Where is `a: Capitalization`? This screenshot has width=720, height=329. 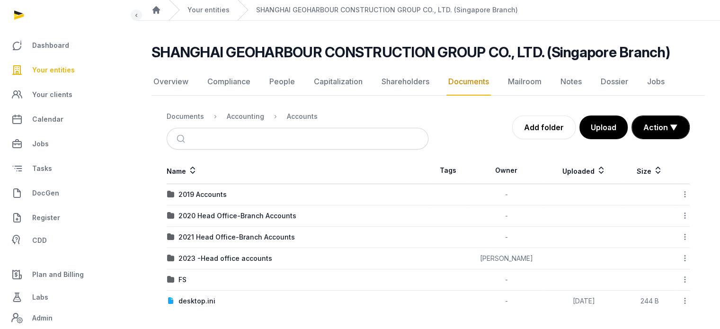 a: Capitalization is located at coordinates (338, 82).